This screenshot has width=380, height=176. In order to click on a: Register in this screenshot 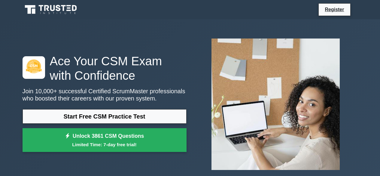, I will do `click(334, 9)`.